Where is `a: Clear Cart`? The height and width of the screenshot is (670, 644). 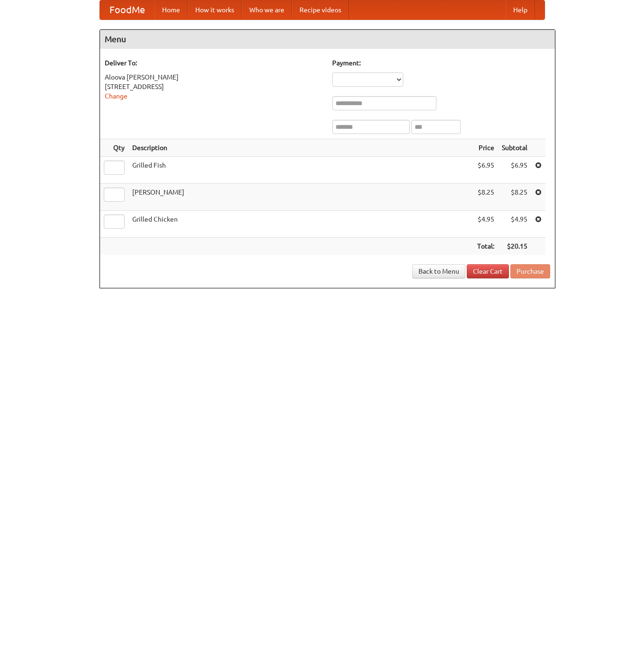 a: Clear Cart is located at coordinates (487, 271).